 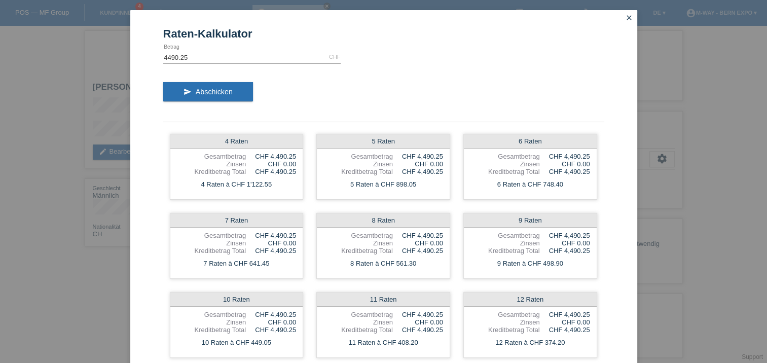 I want to click on div: 7 Raten, so click(x=237, y=221).